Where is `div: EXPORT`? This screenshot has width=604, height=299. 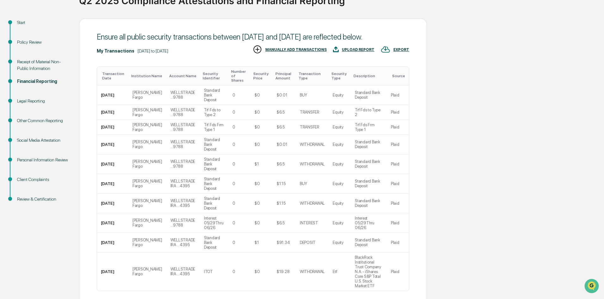 div: EXPORT is located at coordinates (401, 50).